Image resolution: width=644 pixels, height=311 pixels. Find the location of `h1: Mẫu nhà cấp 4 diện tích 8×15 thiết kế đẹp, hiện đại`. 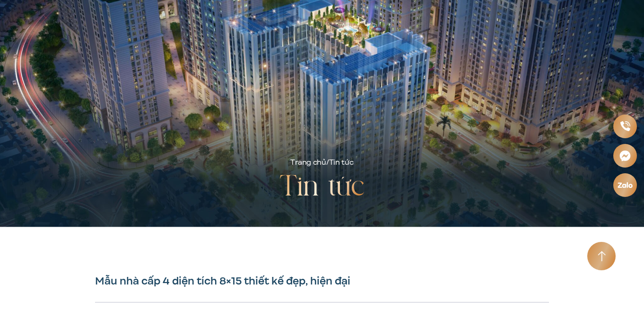

h1: Mẫu nhà cấp 4 diện tích 8×15 thiết kế đẹp, hiện đại is located at coordinates (322, 281).